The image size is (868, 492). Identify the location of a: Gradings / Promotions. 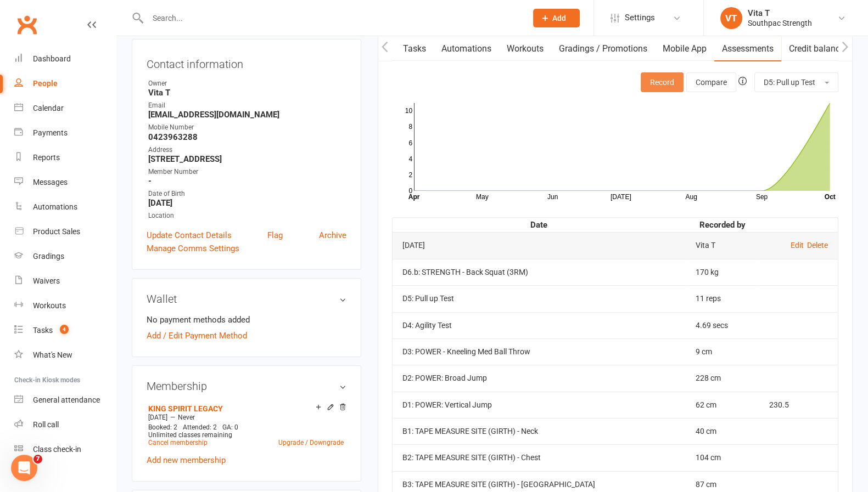
(603, 49).